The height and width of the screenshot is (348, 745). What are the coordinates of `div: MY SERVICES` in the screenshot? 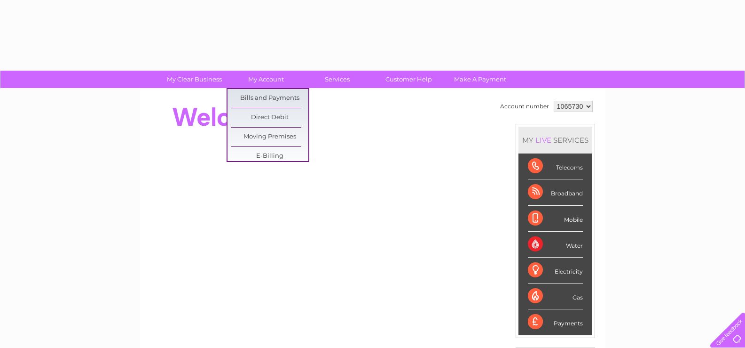 It's located at (555, 140).